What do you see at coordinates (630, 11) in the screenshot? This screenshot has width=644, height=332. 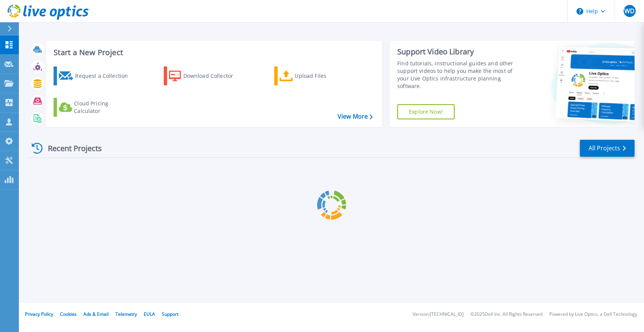 I see `span: WD` at bounding box center [630, 11].